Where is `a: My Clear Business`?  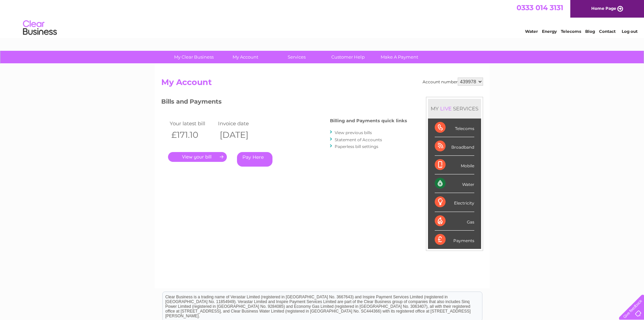 a: My Clear Business is located at coordinates (194, 57).